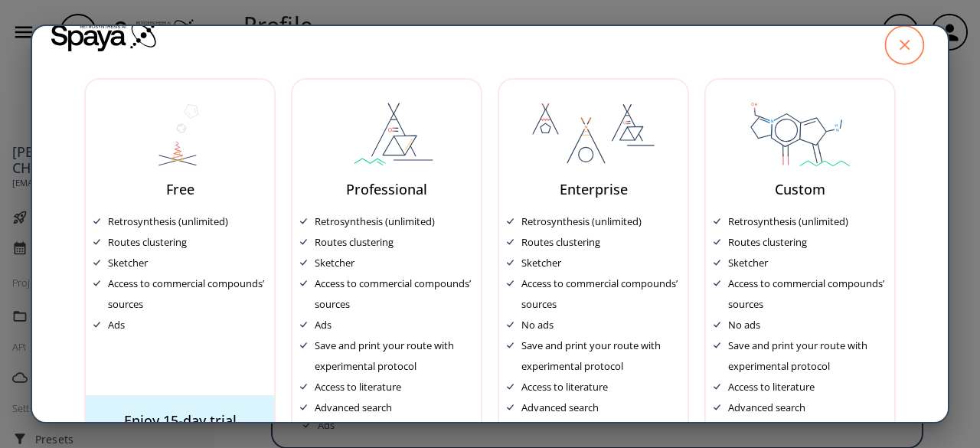 The width and height of the screenshot is (980, 448). Describe the element at coordinates (387, 189) in the screenshot. I see `div: Professional` at that location.